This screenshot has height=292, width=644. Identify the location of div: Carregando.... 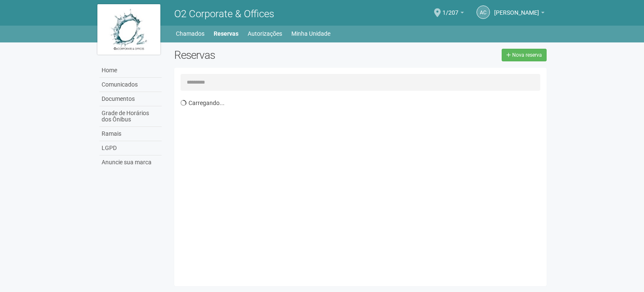
(364, 188).